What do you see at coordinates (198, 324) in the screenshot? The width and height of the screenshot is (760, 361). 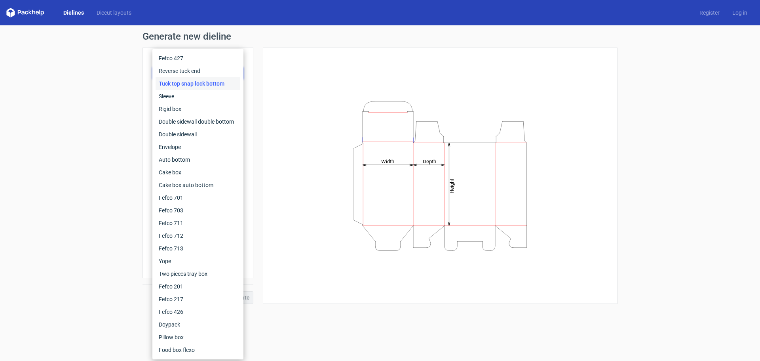 I see `div: Doypack` at bounding box center [198, 324].